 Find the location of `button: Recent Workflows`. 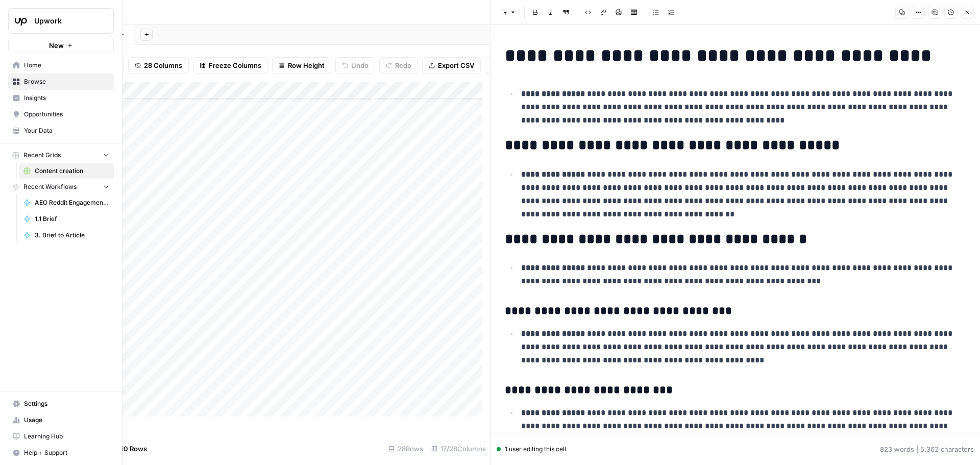

button: Recent Workflows is located at coordinates (61, 187).